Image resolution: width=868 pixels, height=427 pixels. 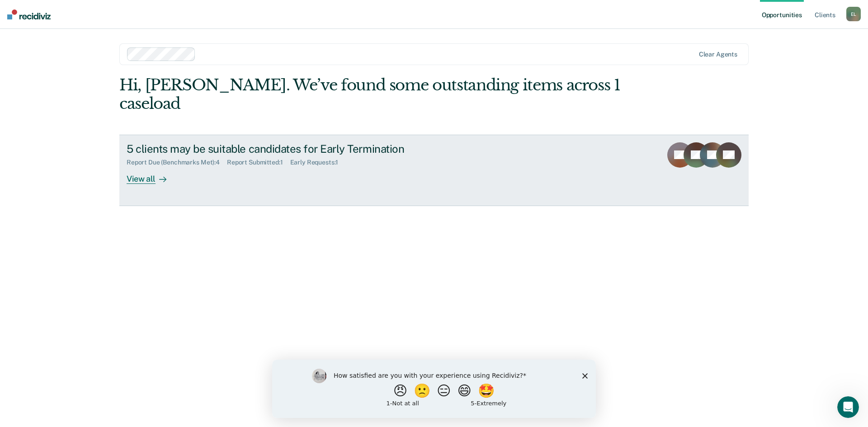 I want to click on button: 3, so click(x=172, y=31).